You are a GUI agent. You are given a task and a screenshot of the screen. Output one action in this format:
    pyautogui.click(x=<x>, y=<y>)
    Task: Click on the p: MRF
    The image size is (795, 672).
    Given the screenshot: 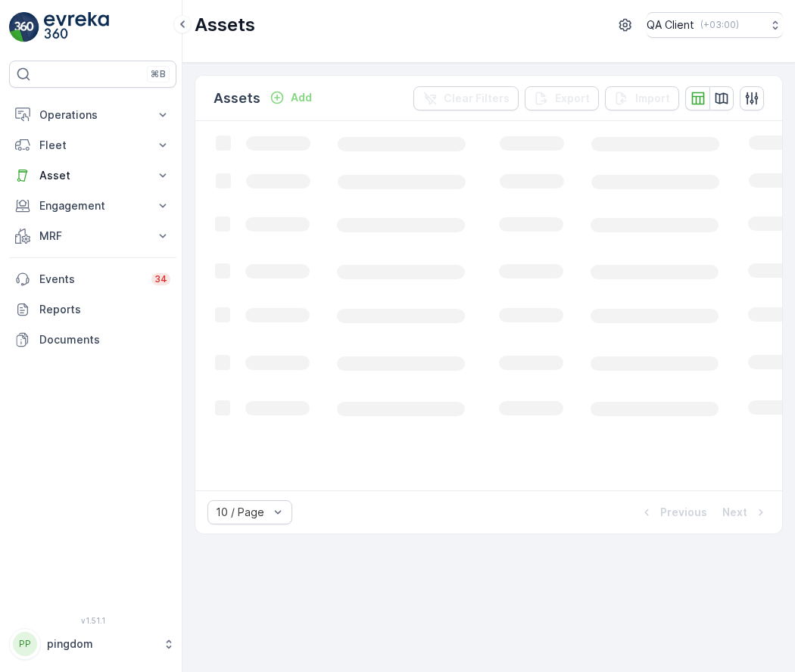 What is the action you would take?
    pyautogui.click(x=92, y=236)
    